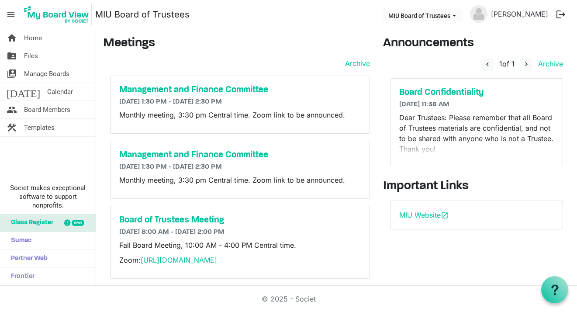  Describe the element at coordinates (423, 215) in the screenshot. I see `a: MIU Websiteopen_in_new` at that location.